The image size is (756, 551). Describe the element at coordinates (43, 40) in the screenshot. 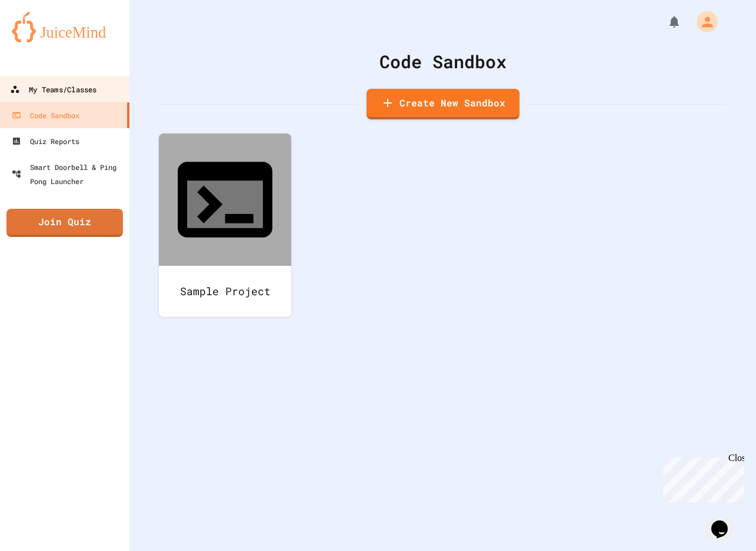

I see `div: Chat with us now!Close` at that location.